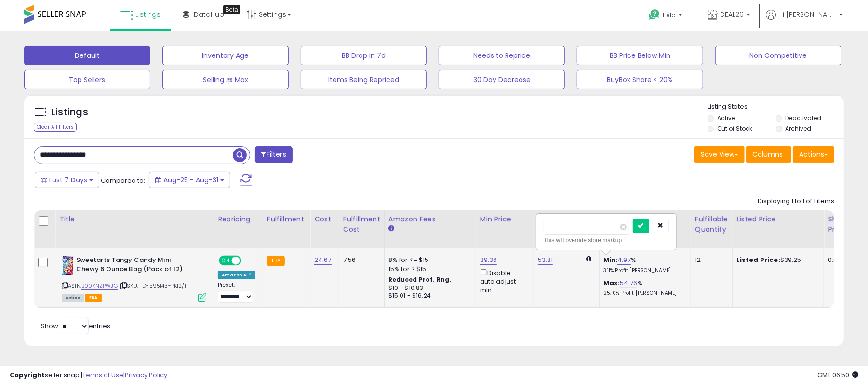 The image size is (868, 385). What do you see at coordinates (391, 229) in the screenshot?
I see `small: Amazon Fees.` at bounding box center [391, 229].